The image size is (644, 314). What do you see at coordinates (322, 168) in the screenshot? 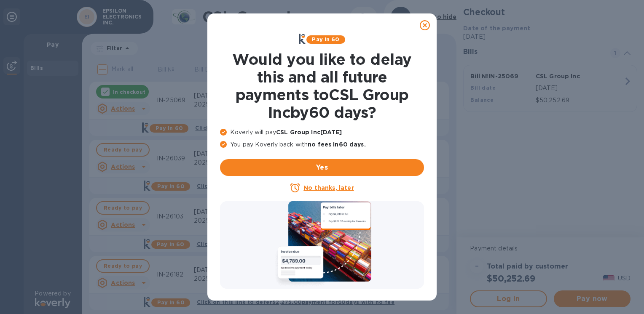
I see `button: Yes` at bounding box center [322, 168].